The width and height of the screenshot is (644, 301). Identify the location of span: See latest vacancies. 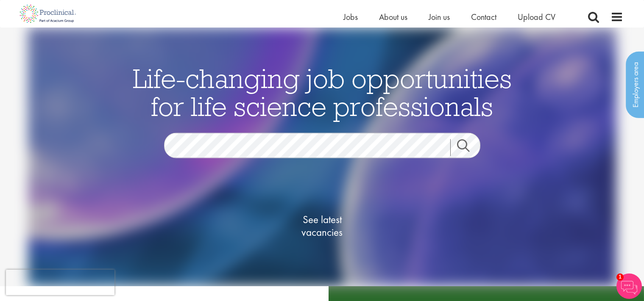
(322, 226).